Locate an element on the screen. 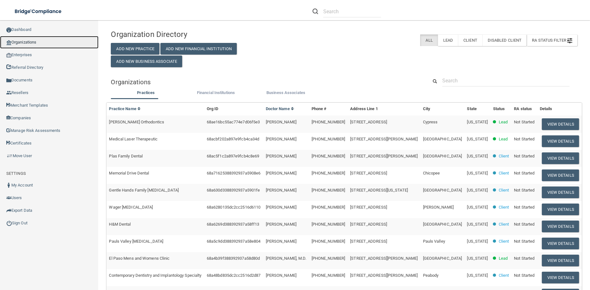 The image size is (590, 290). label: Financial Institutions is located at coordinates (216, 93).